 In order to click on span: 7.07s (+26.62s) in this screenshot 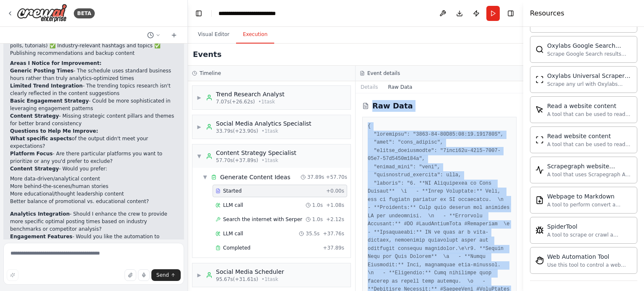, I will do `click(235, 102)`.